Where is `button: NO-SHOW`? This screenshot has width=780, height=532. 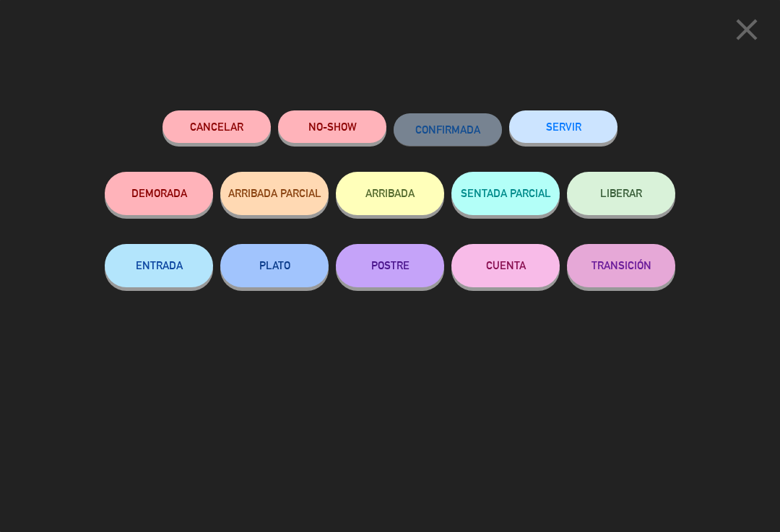
button: NO-SHOW is located at coordinates (332, 126).